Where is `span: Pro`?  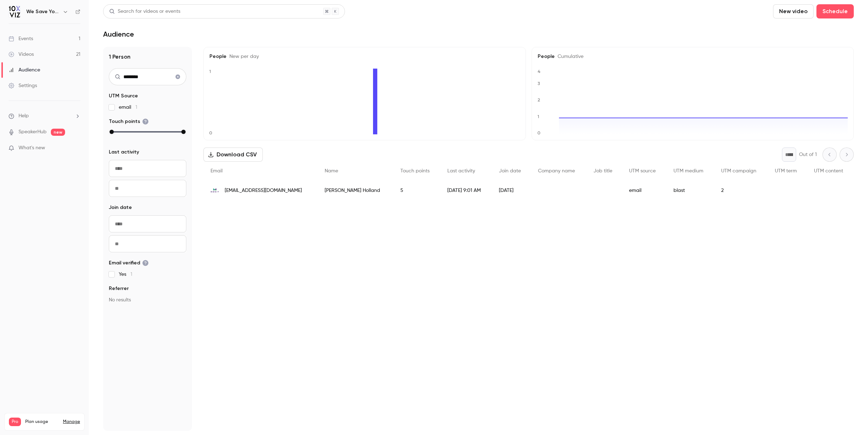
span: Pro is located at coordinates (15, 422).